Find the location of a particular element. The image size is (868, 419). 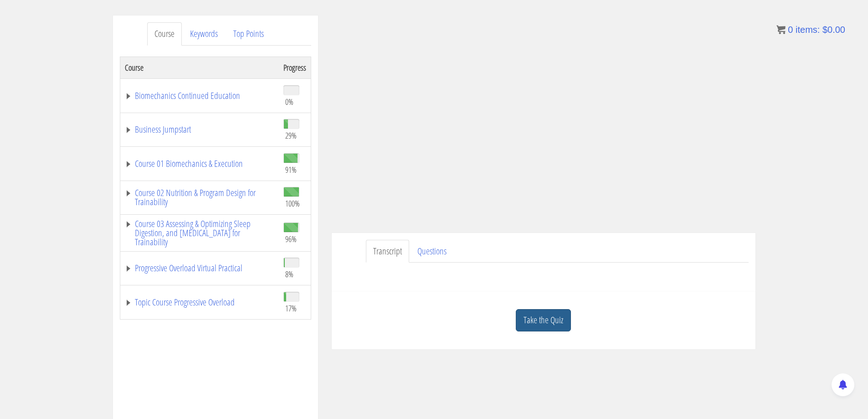

a: Top Points is located at coordinates (248, 34).